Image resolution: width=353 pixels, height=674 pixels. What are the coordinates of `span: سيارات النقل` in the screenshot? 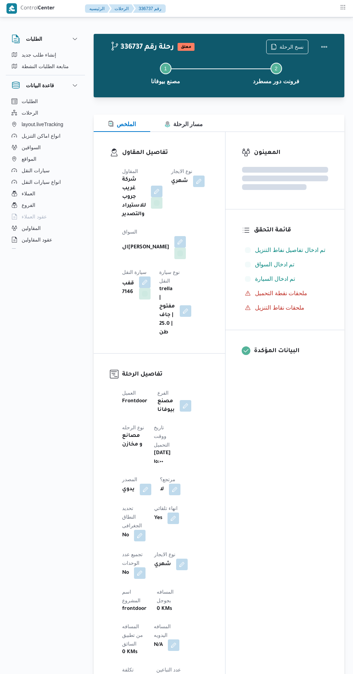 It's located at (36, 171).